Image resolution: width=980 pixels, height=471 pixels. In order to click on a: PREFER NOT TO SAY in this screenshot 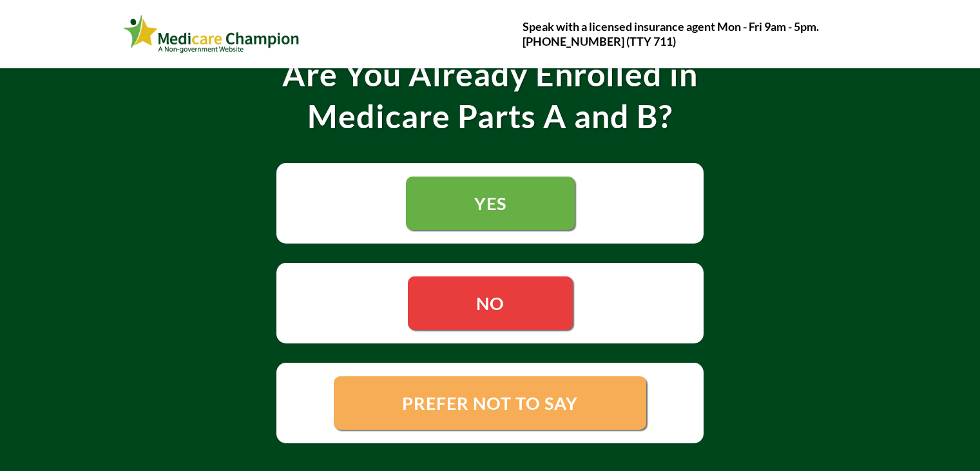, I will do `click(490, 402)`.